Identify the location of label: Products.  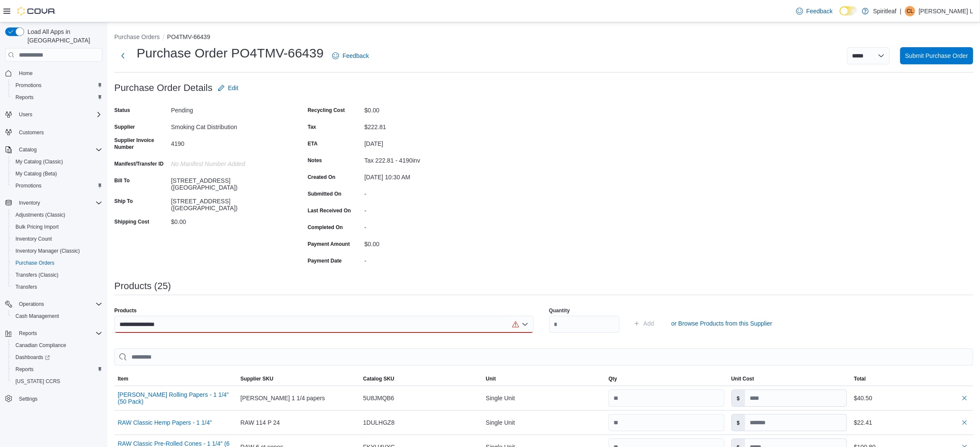
(126, 311).